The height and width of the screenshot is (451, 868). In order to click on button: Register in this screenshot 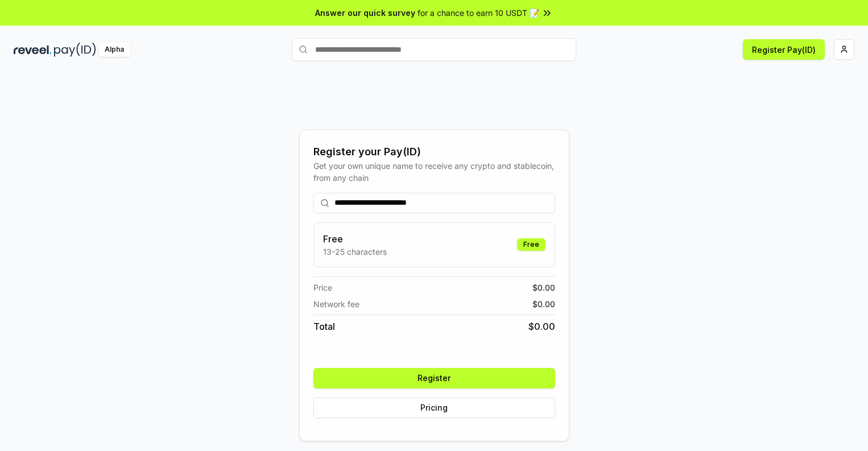, I will do `click(434, 378)`.